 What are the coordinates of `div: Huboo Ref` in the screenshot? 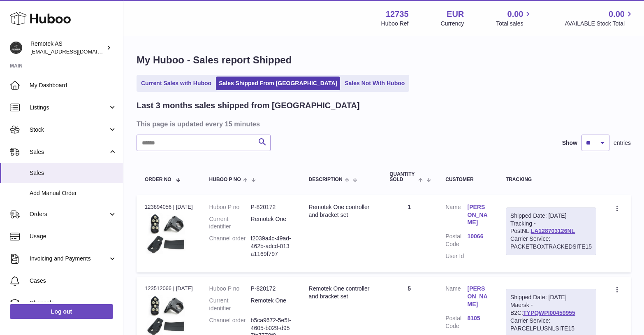 It's located at (395, 23).